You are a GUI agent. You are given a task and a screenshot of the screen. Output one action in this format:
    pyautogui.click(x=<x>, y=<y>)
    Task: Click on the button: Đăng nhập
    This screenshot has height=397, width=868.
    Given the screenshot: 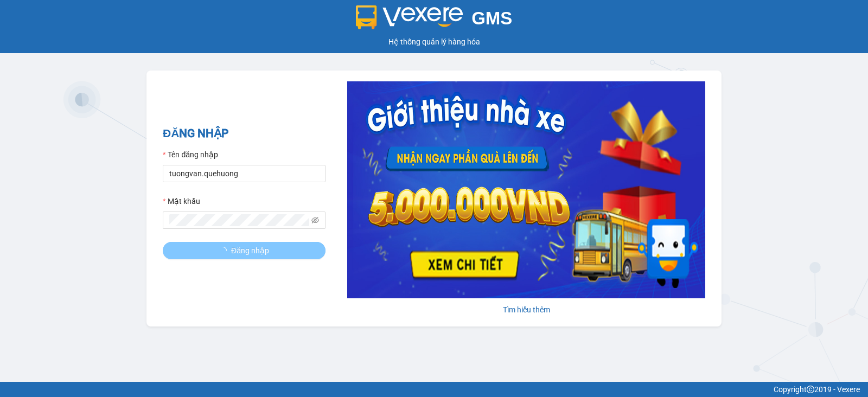 What is the action you would take?
    pyautogui.click(x=244, y=250)
    